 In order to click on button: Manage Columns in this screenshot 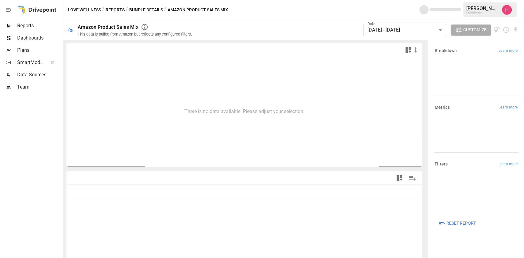, I will do `click(412, 178)`.